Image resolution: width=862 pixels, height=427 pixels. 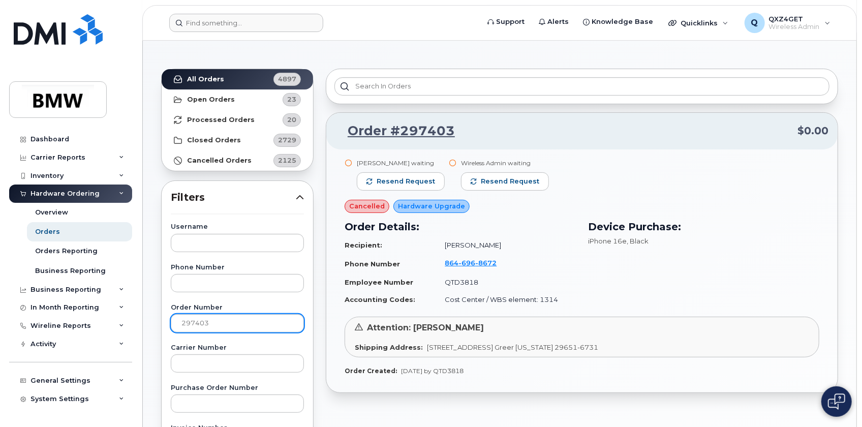 I want to click on span: cancelled, so click(x=367, y=206).